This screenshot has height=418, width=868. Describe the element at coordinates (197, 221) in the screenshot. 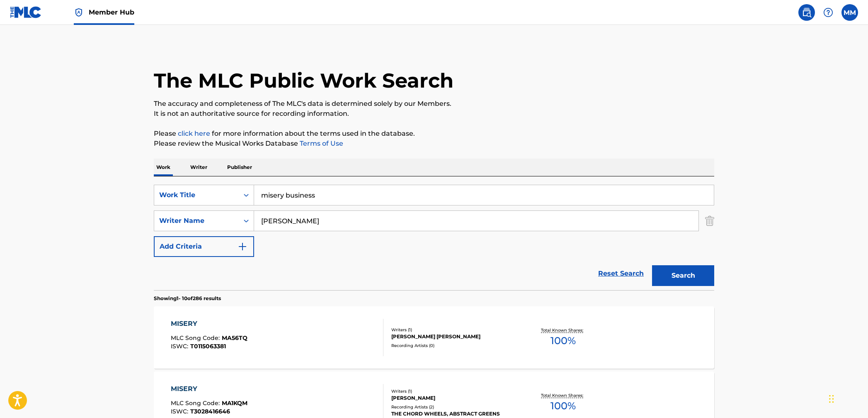

I see `div: Writer Name` at that location.